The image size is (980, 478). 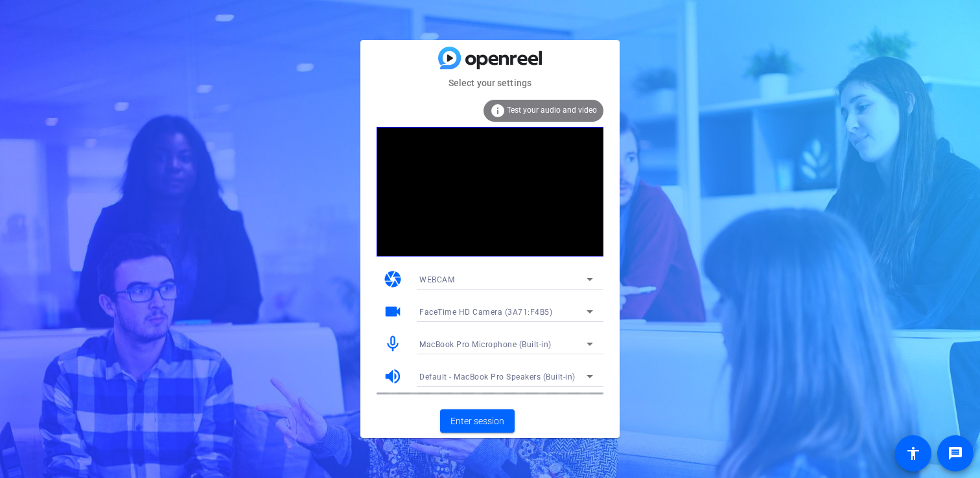 I want to click on span: Default - MacBook Pro Speakers (Built-in), so click(x=497, y=377).